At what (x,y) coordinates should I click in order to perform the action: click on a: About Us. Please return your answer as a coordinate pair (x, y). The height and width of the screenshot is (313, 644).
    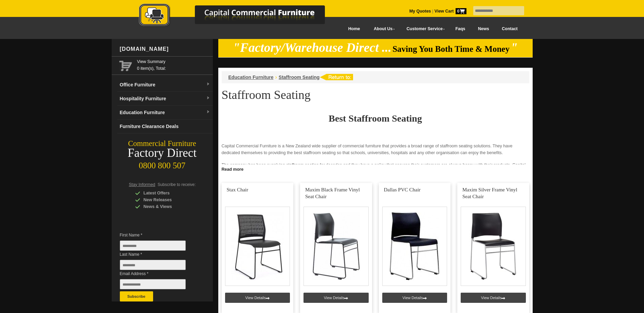
    Looking at the image, I should click on (382, 29).